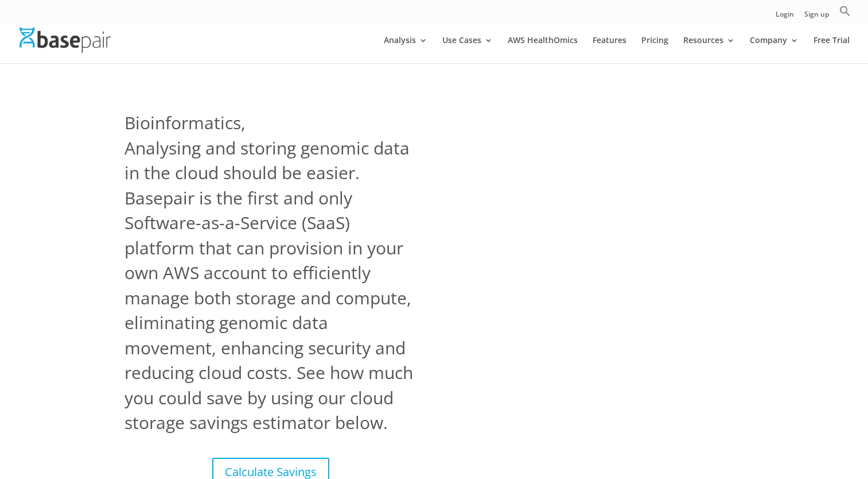 The height and width of the screenshot is (479, 868). What do you see at coordinates (655, 50) in the screenshot?
I see `a: Pricing` at bounding box center [655, 50].